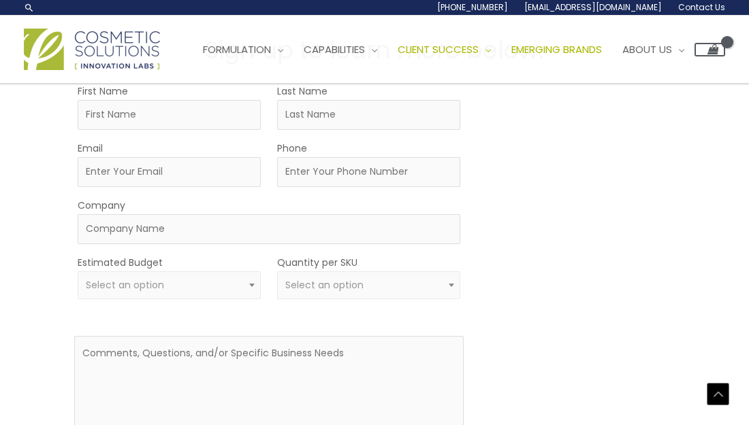 This screenshot has width=749, height=425. What do you see at coordinates (453, 50) in the screenshot?
I see `nav: Site Navigation` at bounding box center [453, 50].